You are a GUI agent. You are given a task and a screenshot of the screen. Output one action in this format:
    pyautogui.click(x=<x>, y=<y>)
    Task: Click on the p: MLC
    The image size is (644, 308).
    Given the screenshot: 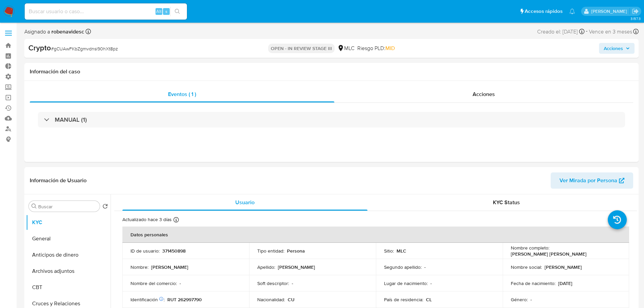 What is the action you would take?
    pyautogui.click(x=401, y=251)
    